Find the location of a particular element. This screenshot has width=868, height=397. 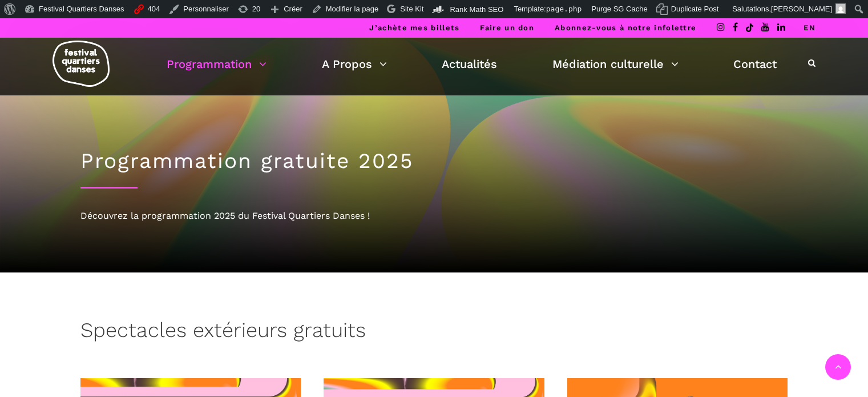

a: Médiation culturelle is located at coordinates (615, 64).